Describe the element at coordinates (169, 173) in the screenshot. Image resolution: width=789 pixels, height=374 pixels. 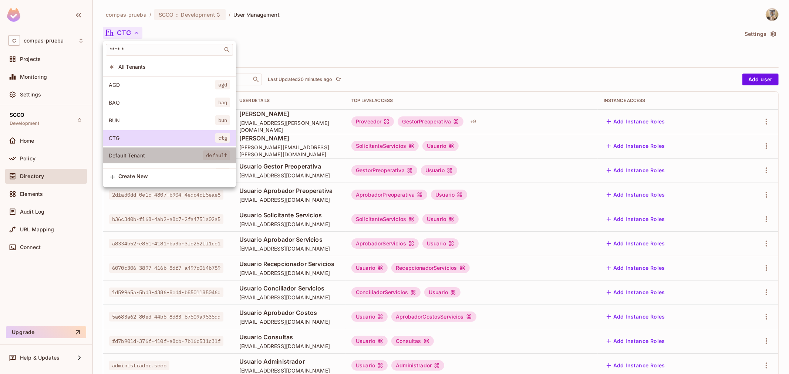
I see `div: Show only users with a role in this tenant: TLU` at that location.